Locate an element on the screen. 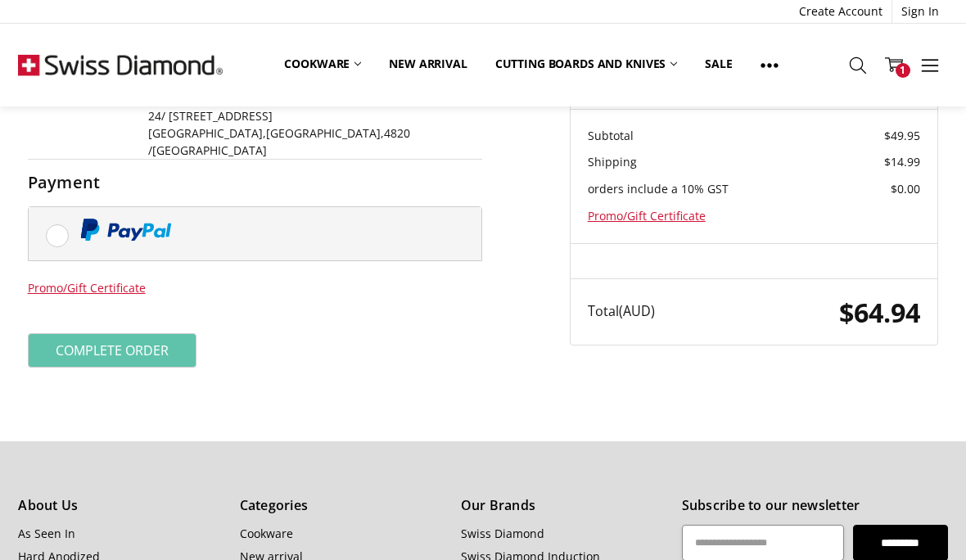 Image resolution: width=966 pixels, height=560 pixels. span: $64.94 is located at coordinates (880, 312).